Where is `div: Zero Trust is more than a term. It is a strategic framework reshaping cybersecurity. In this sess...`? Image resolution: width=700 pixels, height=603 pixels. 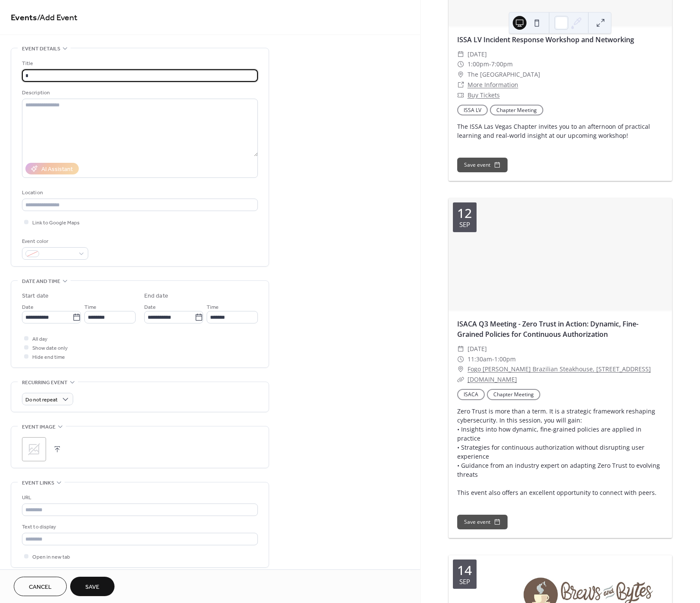
div: Zero Trust is more than a term. It is a strategic framework reshaping cybersecurity. In this sess... is located at coordinates (560, 452).